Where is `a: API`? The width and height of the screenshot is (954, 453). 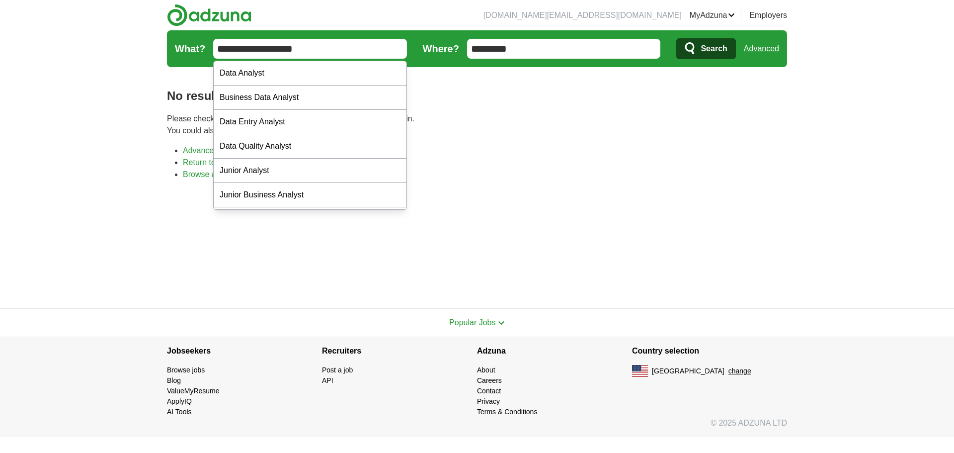 a: API is located at coordinates (327, 380).